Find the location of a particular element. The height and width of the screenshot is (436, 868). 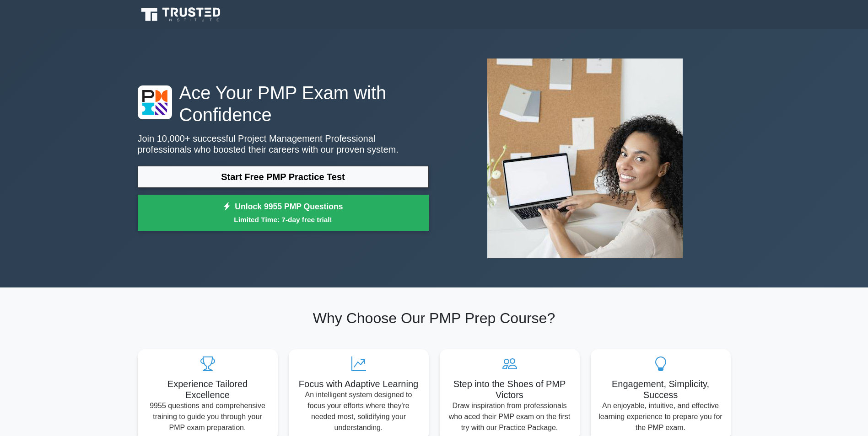

h1: Ace Your PMP Exam with Confidence is located at coordinates (283, 104).